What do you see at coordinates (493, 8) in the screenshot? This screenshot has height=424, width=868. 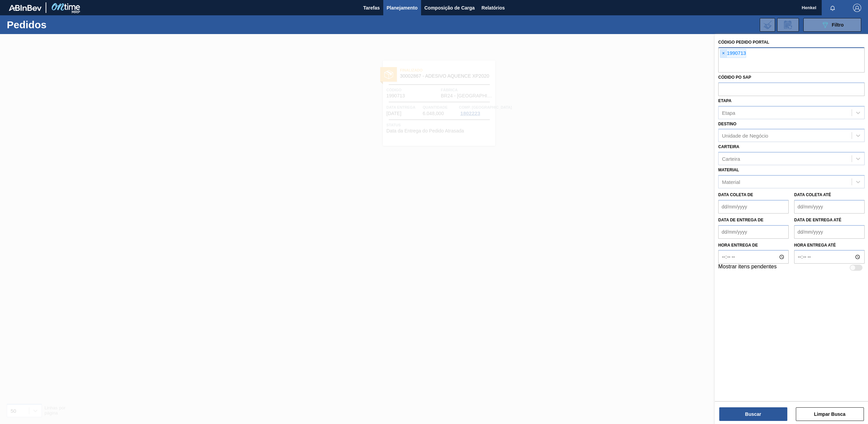 I see `span: Relatórios` at bounding box center [493, 8].